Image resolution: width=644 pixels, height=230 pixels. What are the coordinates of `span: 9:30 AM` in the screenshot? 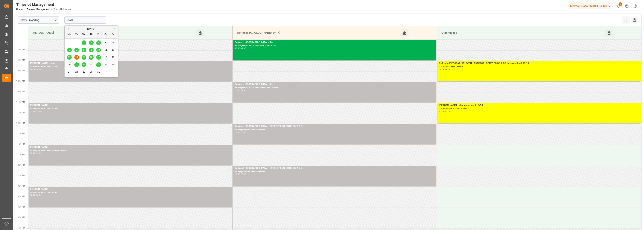 It's located at (21, 70).